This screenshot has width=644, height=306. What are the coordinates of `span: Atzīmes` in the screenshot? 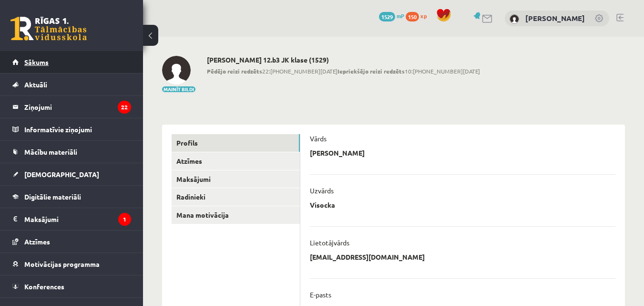 It's located at (37, 242).